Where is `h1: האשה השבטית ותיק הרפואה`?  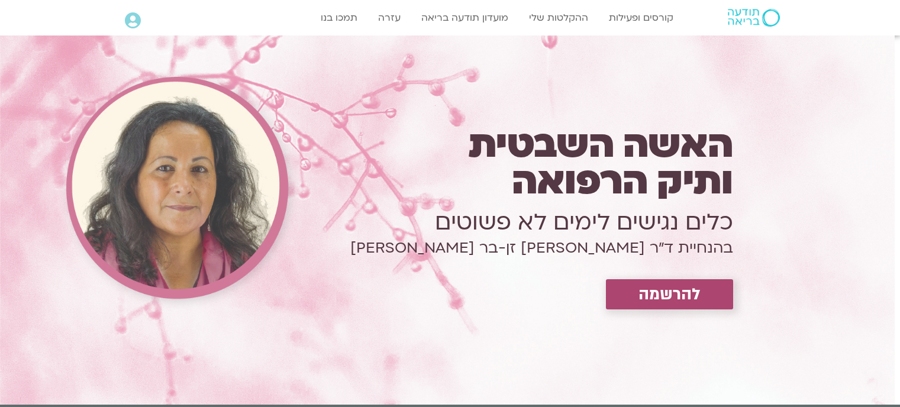 h1: האשה השבטית ותיק הרפואה is located at coordinates (501, 163).